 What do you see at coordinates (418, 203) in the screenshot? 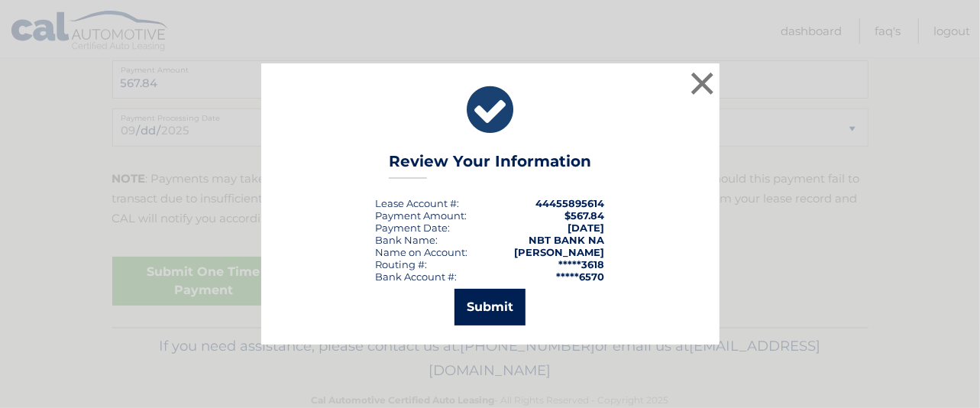
I see `div: Lease Account #:` at bounding box center [418, 203].